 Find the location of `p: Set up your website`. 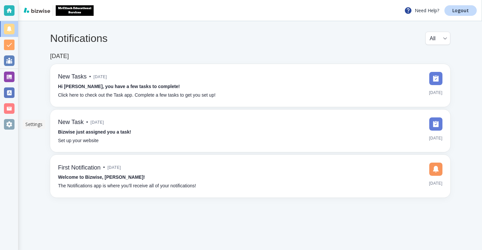

p: Set up your website is located at coordinates (78, 141).